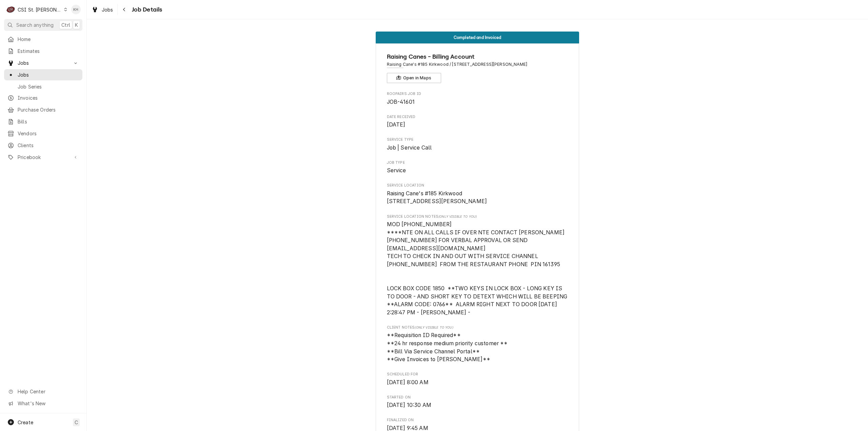  What do you see at coordinates (447, 347) in the screenshot?
I see `span: **Requisition ID Required** **24 hr response medium priority customer ** **Bill Via Service Chann...` at bounding box center [447, 347].